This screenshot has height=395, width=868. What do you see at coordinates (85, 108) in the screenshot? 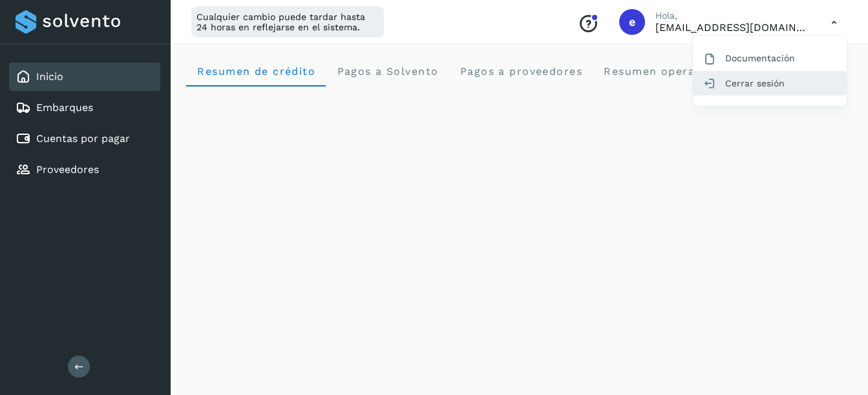
I see `div: Embarques` at bounding box center [85, 108].